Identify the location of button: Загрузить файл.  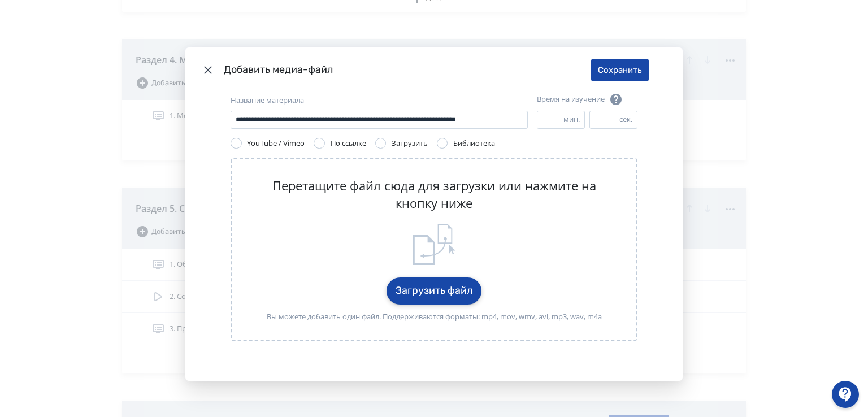
(434, 291).